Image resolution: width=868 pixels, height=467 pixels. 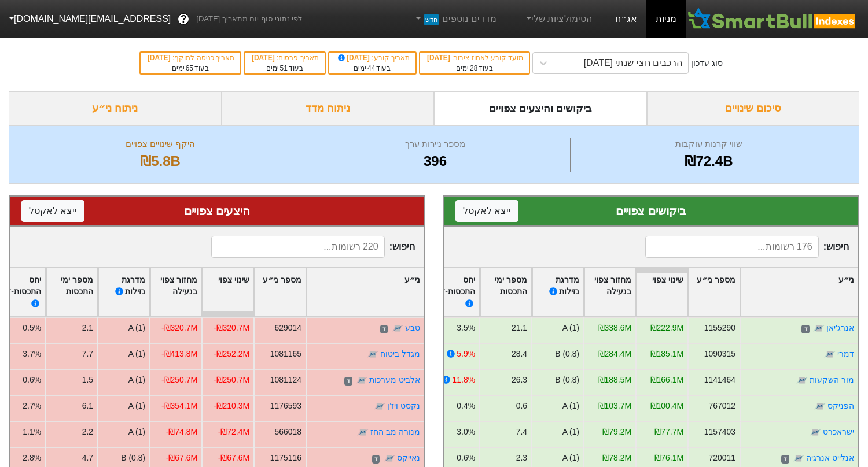 I want to click on div: 11.8%, so click(x=464, y=380).